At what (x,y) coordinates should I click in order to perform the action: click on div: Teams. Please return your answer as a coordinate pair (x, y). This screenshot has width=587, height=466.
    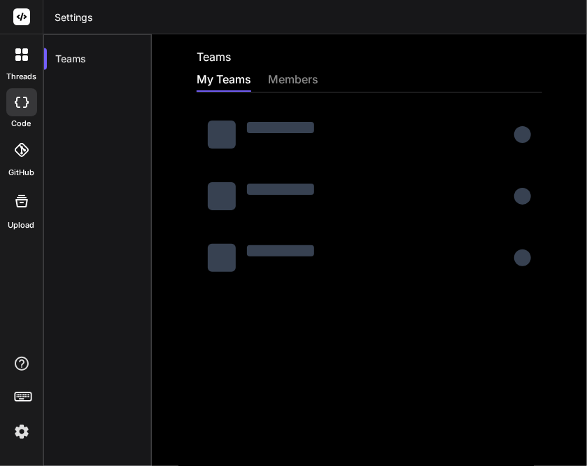
    Looking at the image, I should click on (97, 59).